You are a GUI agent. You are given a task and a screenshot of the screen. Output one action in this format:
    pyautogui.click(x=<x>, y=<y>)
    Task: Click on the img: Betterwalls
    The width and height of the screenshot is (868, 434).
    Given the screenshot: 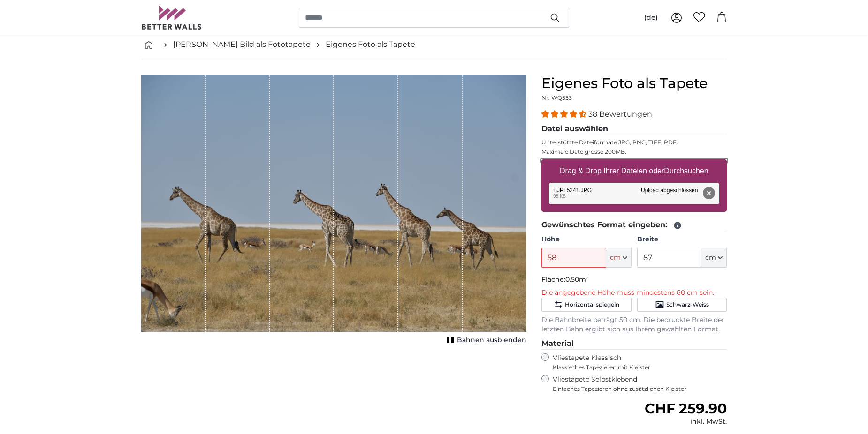 What is the action you would take?
    pyautogui.click(x=172, y=17)
    